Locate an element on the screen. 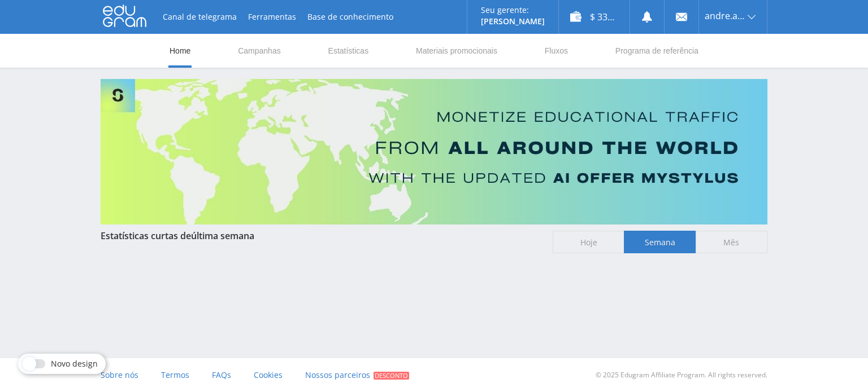 This screenshot has width=868, height=392. div: © 2025 Edugram Affiliate Program. All rights reserved. is located at coordinates (603, 375).